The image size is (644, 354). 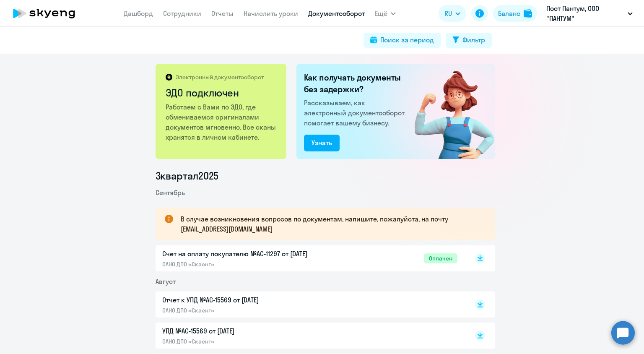 I want to click on span: RU, so click(x=449, y=13).